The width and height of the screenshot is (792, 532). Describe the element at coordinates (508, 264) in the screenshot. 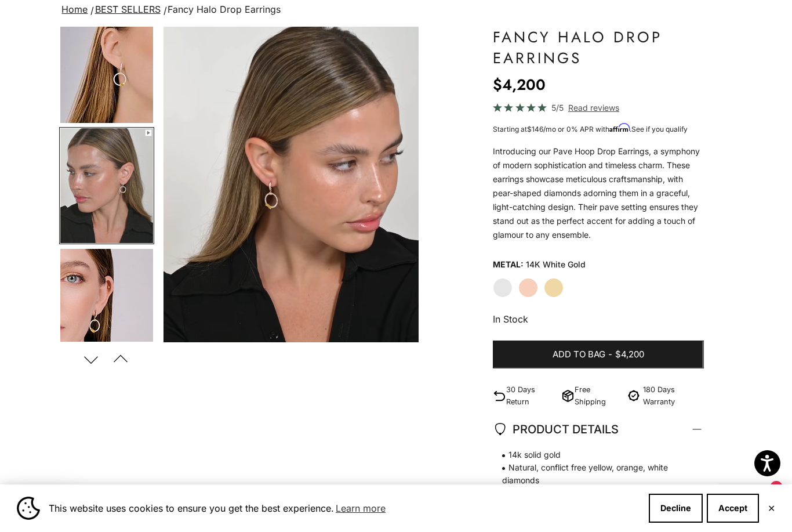

I see `legend: Metal:` at that location.